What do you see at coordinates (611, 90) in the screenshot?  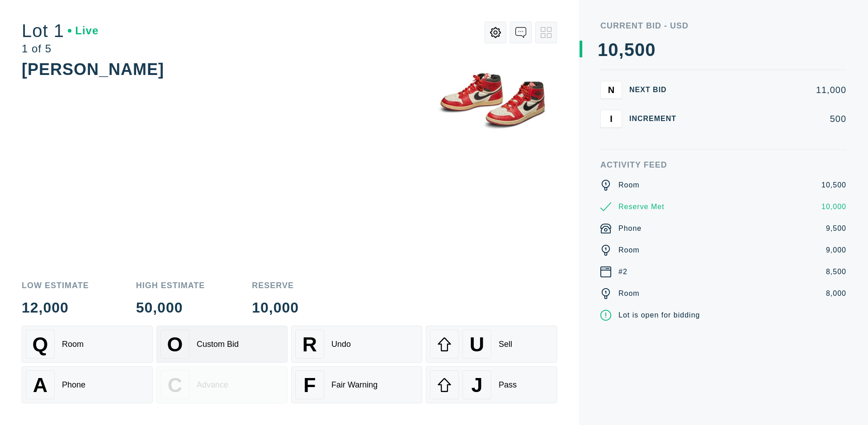 I see `button: N` at bounding box center [611, 90].